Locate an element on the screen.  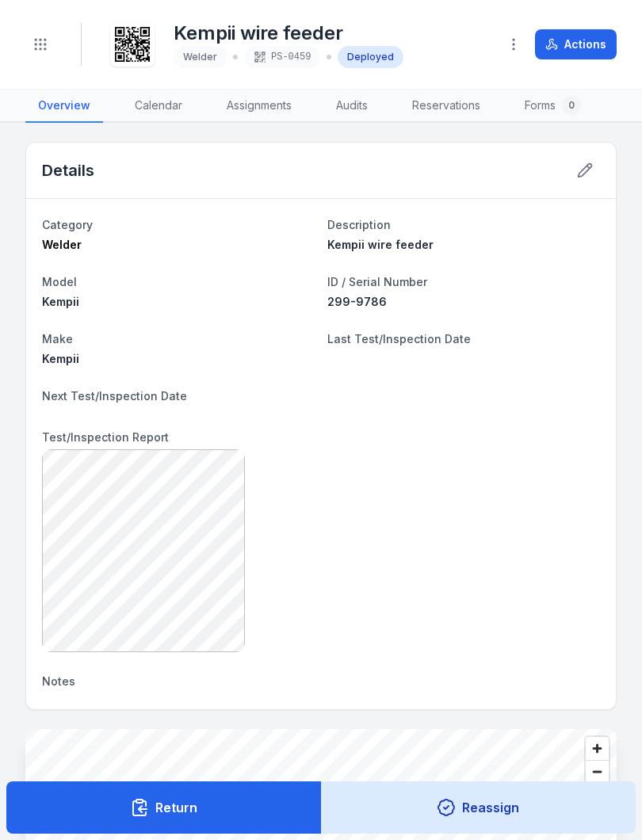
div: Deployed is located at coordinates (370, 57).